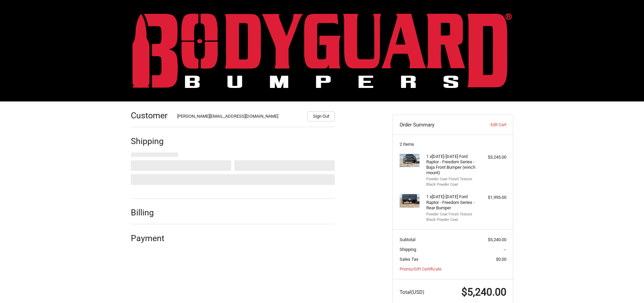 Image resolution: width=644 pixels, height=303 pixels. Describe the element at coordinates (493, 158) in the screenshot. I see `div: $3,245.00` at that location.